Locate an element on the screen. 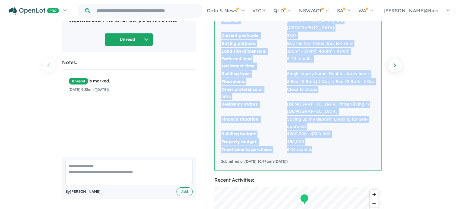 This screenshot has width=458, height=209. td: Close to shops is located at coordinates (330, 93).